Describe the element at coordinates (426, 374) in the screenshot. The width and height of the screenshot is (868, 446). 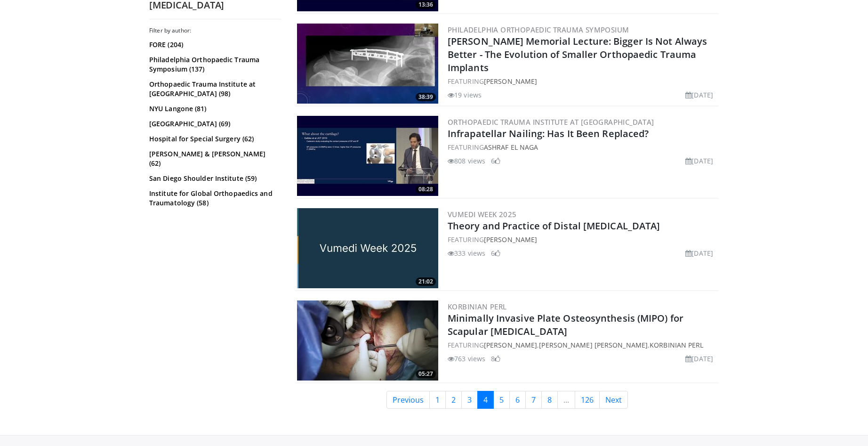
I see `span: 05:27` at that location.